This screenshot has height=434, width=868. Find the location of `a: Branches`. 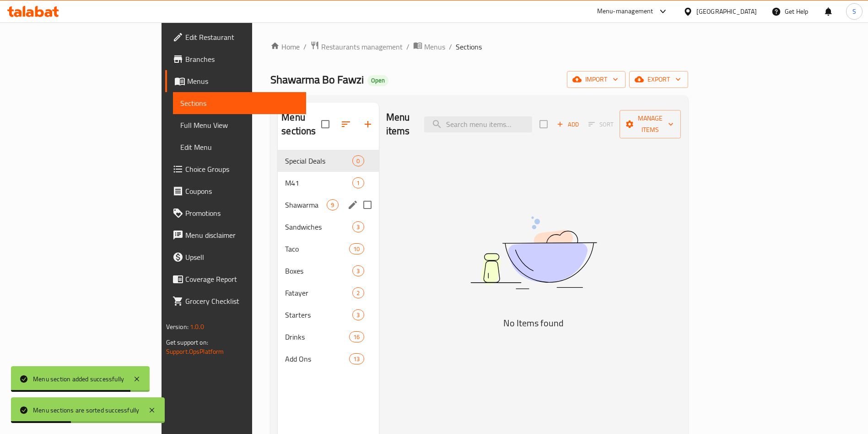

a: Branches is located at coordinates (235, 59).